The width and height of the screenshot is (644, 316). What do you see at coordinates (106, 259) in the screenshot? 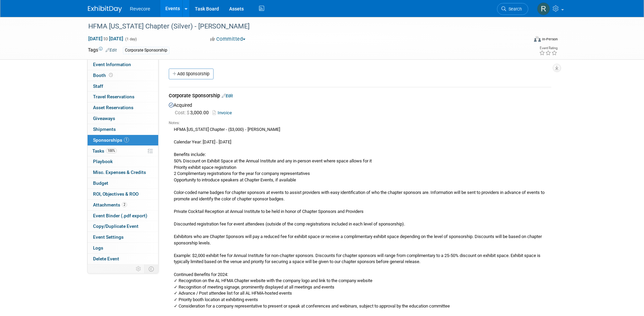
I see `span: Delete Event` at bounding box center [106, 259].